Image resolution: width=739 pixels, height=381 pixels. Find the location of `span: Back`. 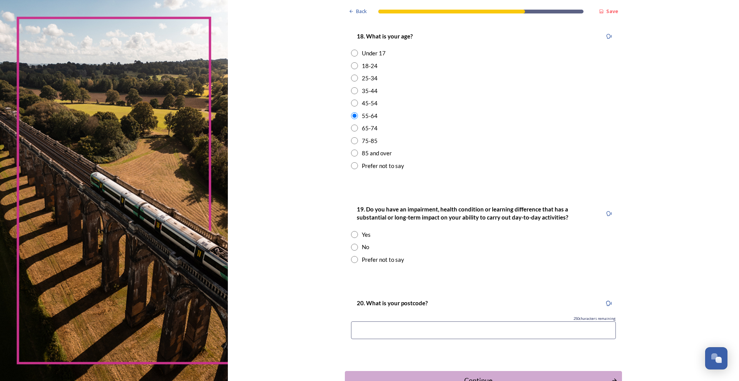

span: Back is located at coordinates (361, 11).